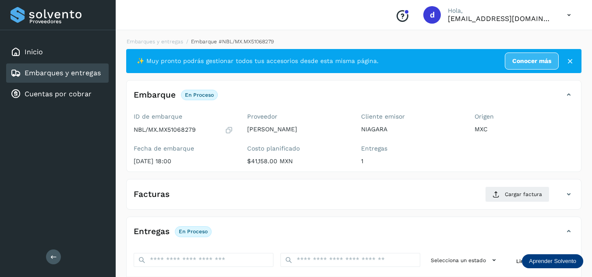 This screenshot has width=592, height=277. What do you see at coordinates (183, 117) in the screenshot?
I see `label: ID de embarque` at bounding box center [183, 117].